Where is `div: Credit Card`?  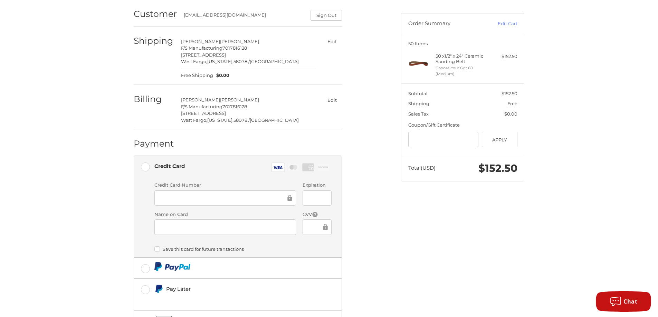
div: Credit Card is located at coordinates (170, 166).